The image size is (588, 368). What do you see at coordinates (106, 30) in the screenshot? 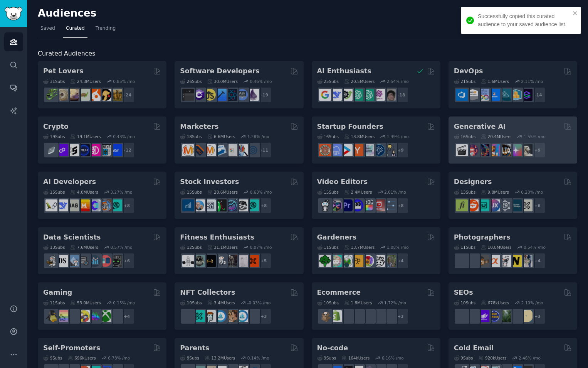
I see `a: Trending` at bounding box center [106, 30].